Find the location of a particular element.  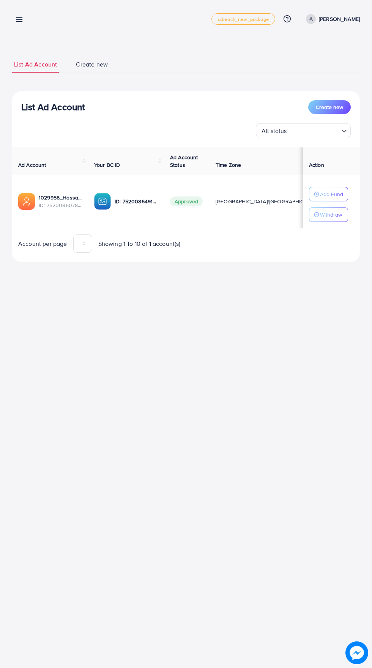

img: ic-ads-acc.e4c84228.svg is located at coordinates (27, 201).